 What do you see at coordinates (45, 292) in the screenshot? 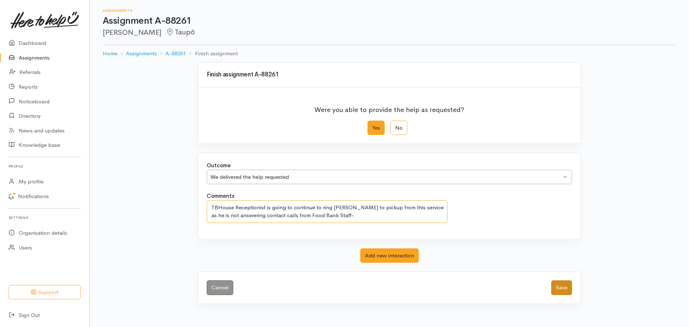
I see `button: Support` at bounding box center [45, 292].